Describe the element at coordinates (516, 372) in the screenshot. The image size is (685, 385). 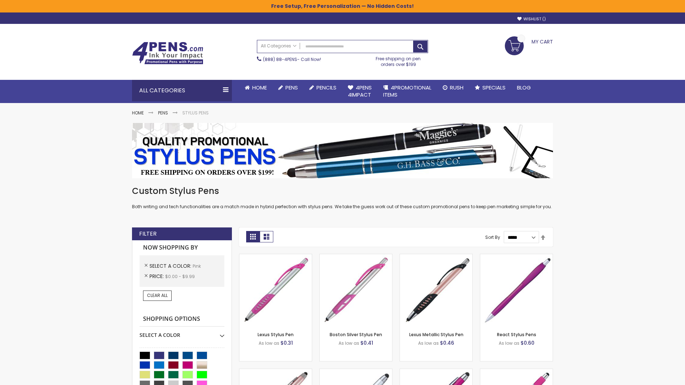
I see `a: Pearl Element Stylus Pens-Pink` at that location.